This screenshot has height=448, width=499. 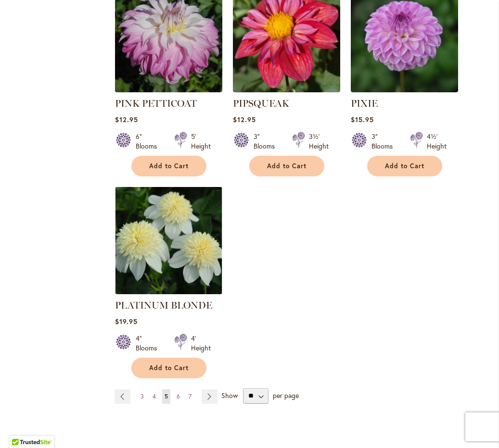 What do you see at coordinates (154, 397) in the screenshot?
I see `a: 4` at bounding box center [154, 397].